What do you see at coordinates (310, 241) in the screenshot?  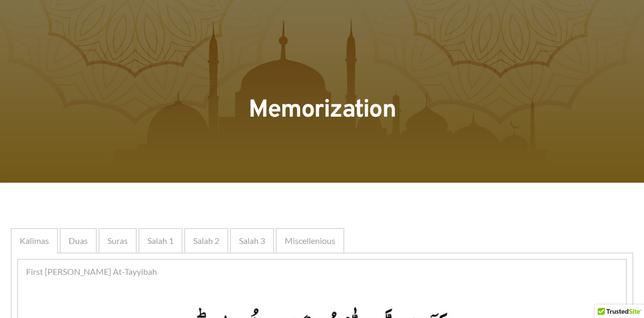 I see `span: Miscellenious` at bounding box center [310, 241].